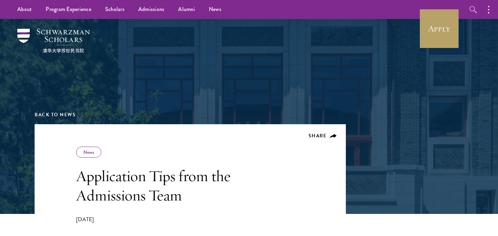 The image size is (498, 236). Describe the element at coordinates (175, 186) in the screenshot. I see `h1: Application Tips from the Admissions Team` at that location.